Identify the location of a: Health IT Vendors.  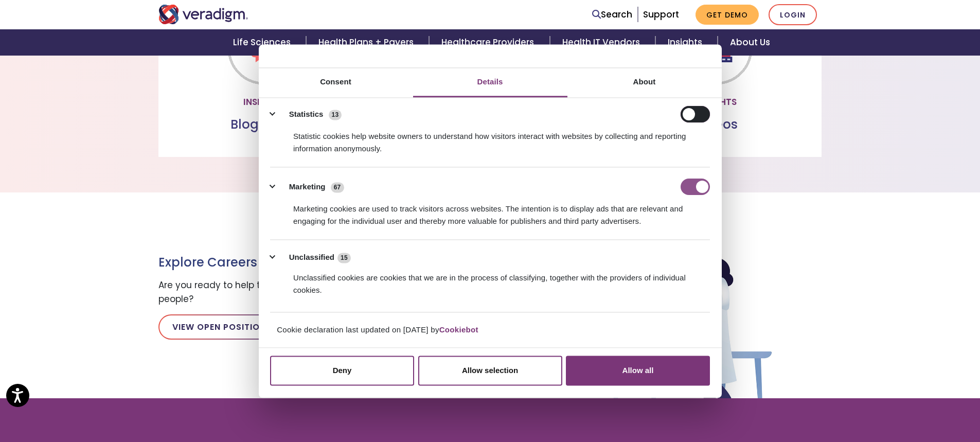
(603, 42).